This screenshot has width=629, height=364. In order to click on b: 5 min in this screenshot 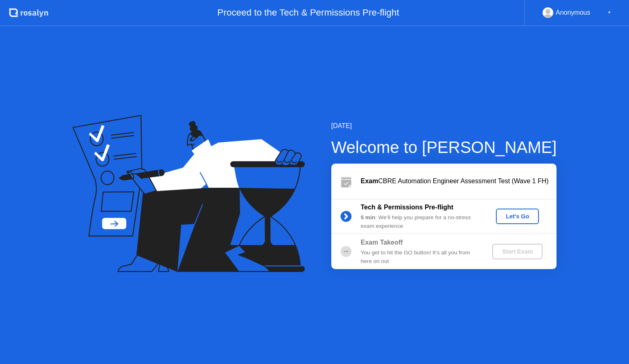, I will do `click(368, 217)`.